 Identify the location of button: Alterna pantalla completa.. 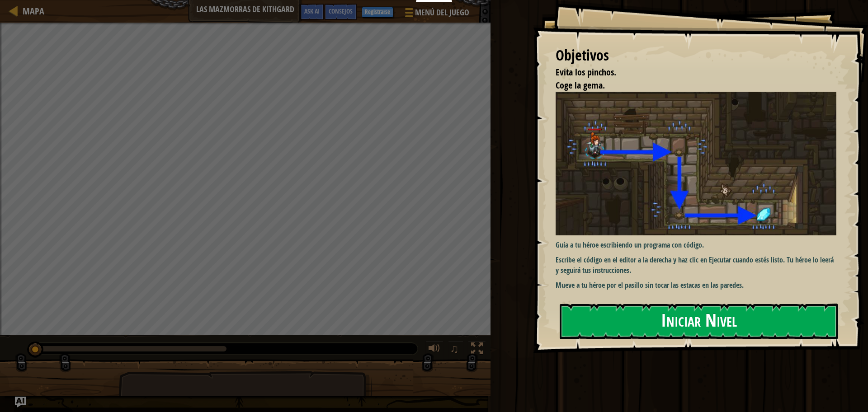
(477, 349).